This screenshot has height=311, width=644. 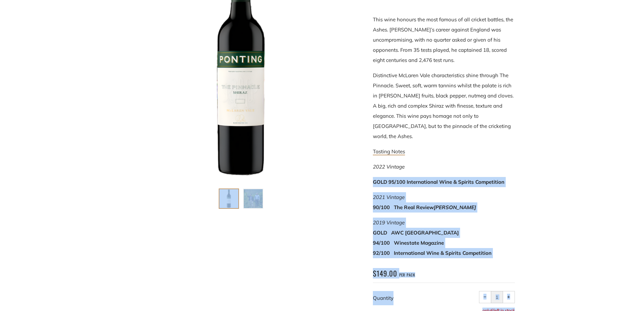 I want to click on button: Load image into Gallery viewer, Ponting &#39;The Pinnacle&#39; McLaren Vale Shiraz 2022, so click(x=229, y=199).